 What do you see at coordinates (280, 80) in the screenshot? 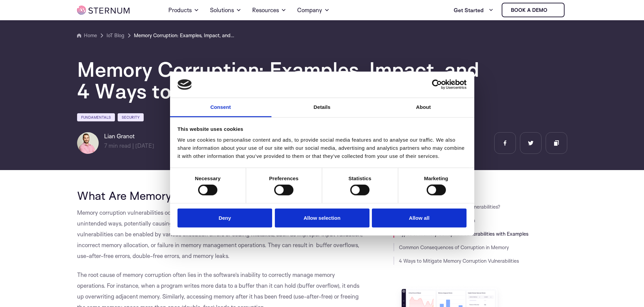
I see `h1: Memory Corruption: Examples, Impact, and 4 Ways to Prevent It` at bounding box center [280, 80].